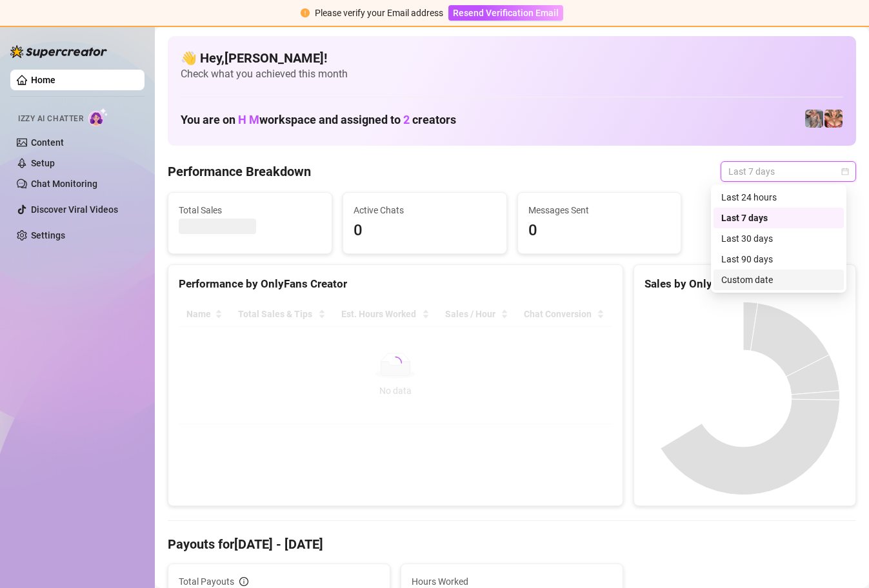  What do you see at coordinates (788, 172) in the screenshot?
I see `span: Last 7 days` at bounding box center [788, 172].